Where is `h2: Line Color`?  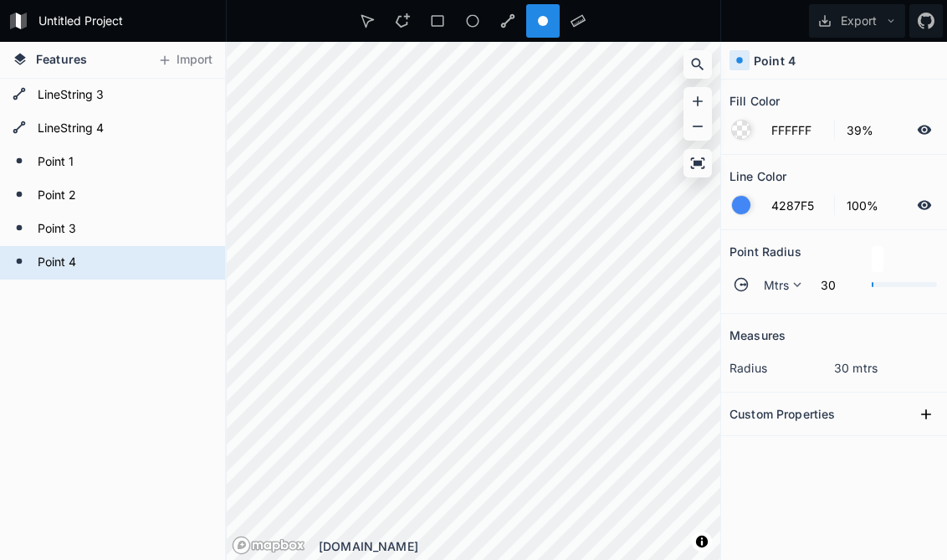 h2: Line Color is located at coordinates (758, 176).